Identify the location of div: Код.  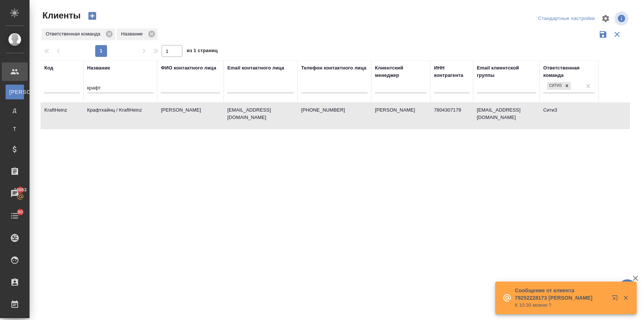
(49, 68).